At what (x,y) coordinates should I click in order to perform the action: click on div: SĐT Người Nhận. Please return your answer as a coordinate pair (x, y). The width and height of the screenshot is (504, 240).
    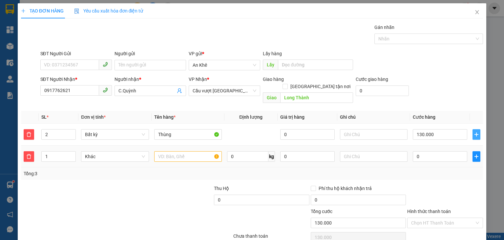
    Looking at the image, I should click on (76, 79).